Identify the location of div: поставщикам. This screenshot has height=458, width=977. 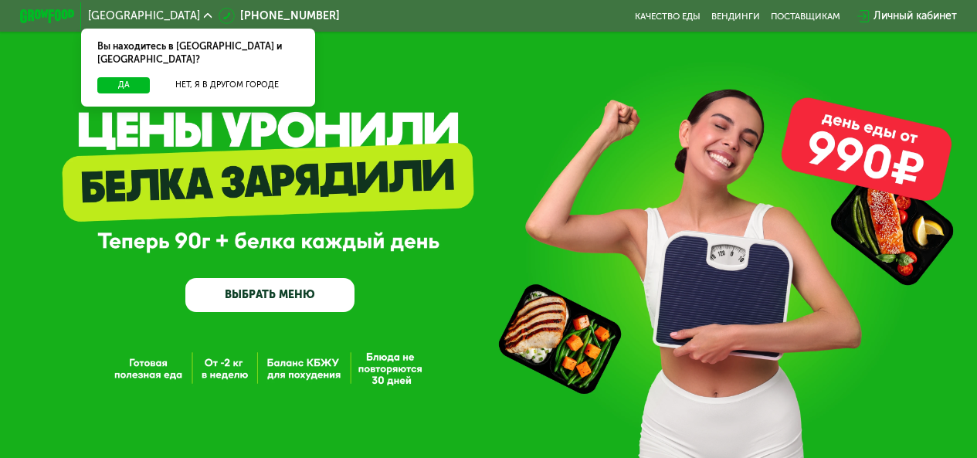
(806, 16).